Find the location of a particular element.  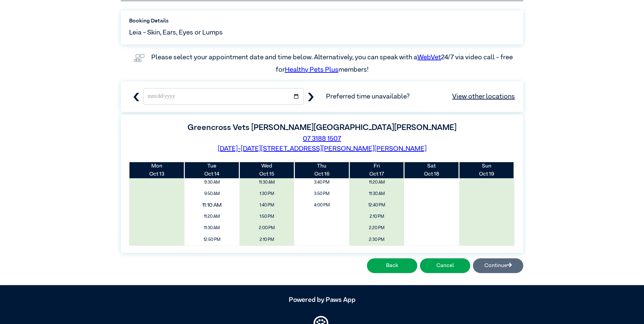

span: 1:50 PM is located at coordinates (267, 216).